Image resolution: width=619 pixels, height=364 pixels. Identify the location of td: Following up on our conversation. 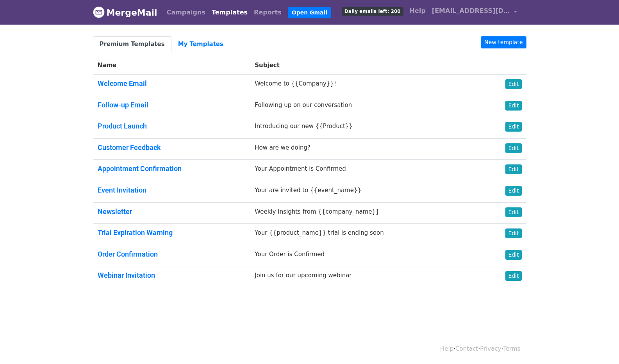
(366, 106).